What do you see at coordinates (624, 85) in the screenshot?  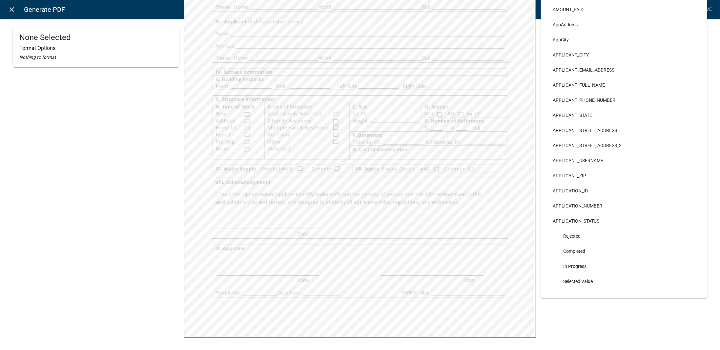 I see `li: APPLICANT_FULL_NAME` at bounding box center [624, 85].